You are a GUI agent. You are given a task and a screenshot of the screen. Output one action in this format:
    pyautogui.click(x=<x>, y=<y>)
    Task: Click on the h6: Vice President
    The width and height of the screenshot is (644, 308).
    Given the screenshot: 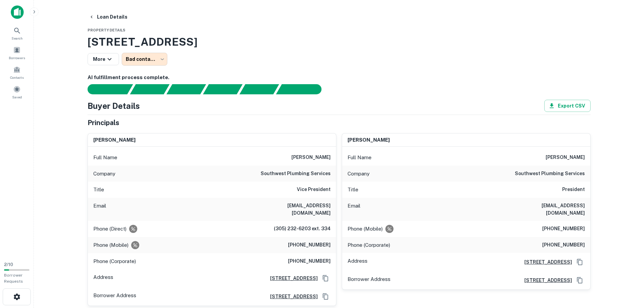 What is the action you would take?
    pyautogui.click(x=314, y=190)
    